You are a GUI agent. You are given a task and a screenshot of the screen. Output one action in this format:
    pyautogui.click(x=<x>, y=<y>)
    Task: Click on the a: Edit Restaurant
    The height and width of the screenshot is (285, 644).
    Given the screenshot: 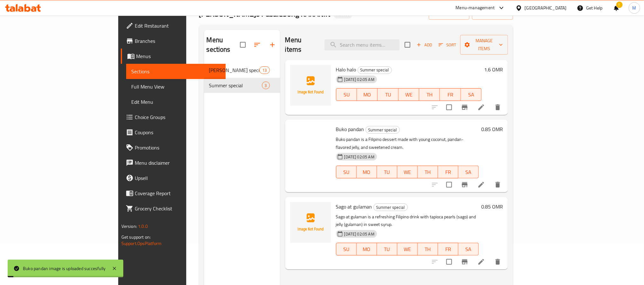 What is the action you would take?
    pyautogui.click(x=173, y=26)
    